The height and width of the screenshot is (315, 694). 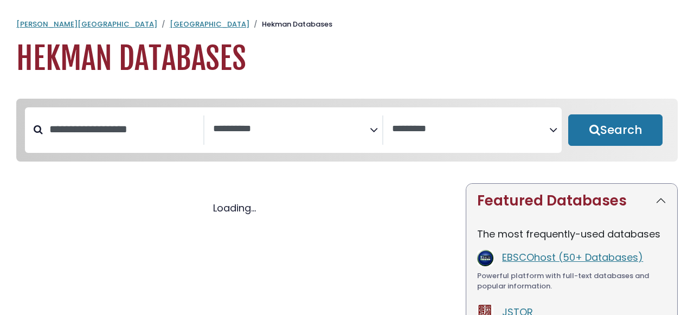 What do you see at coordinates (572, 281) in the screenshot?
I see `div: Powerful platform with full-text databases and popular information.` at bounding box center [572, 281].